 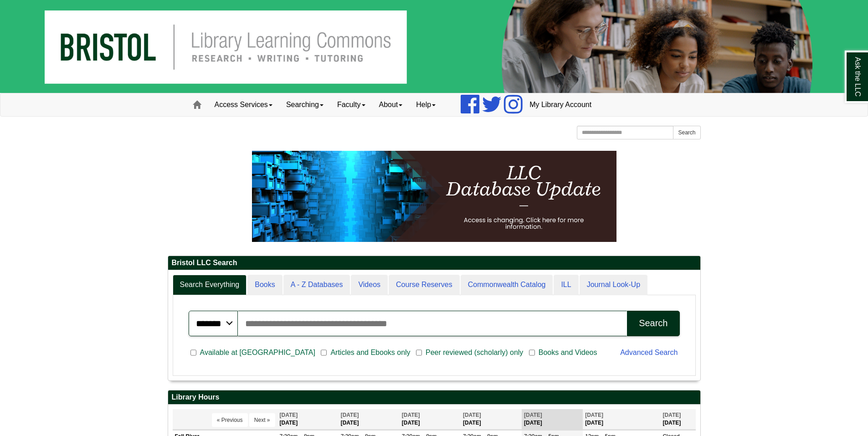 What do you see at coordinates (244, 105) in the screenshot?
I see `a: Access Services` at bounding box center [244, 105].